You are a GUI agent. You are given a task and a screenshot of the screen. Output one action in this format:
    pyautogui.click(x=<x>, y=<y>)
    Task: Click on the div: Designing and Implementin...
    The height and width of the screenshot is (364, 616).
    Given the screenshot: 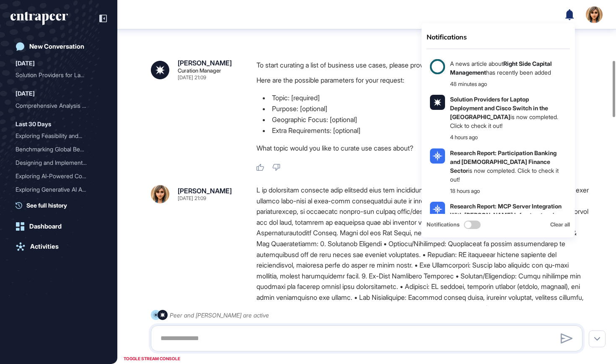 What is the action you would take?
    pyautogui.click(x=56, y=163)
    